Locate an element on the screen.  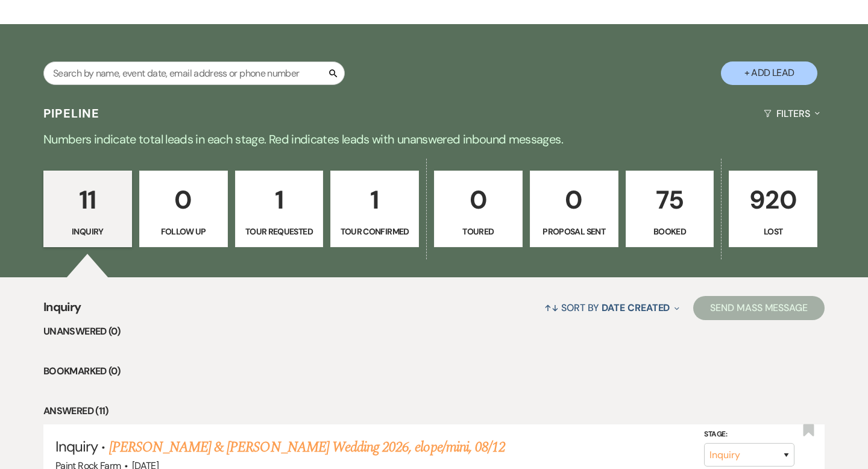
span: Date Created is located at coordinates (636, 307).